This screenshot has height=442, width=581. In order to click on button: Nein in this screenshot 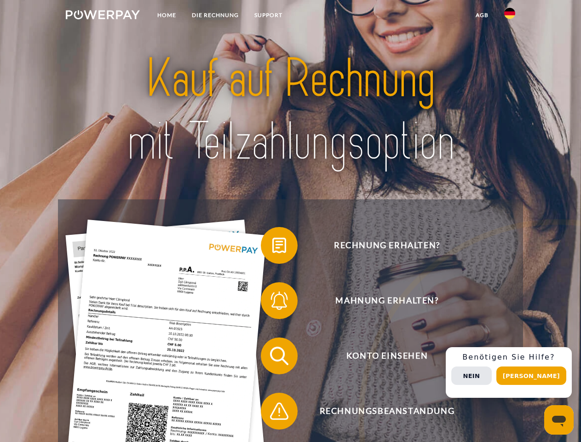, I will do `click(472, 375)`.